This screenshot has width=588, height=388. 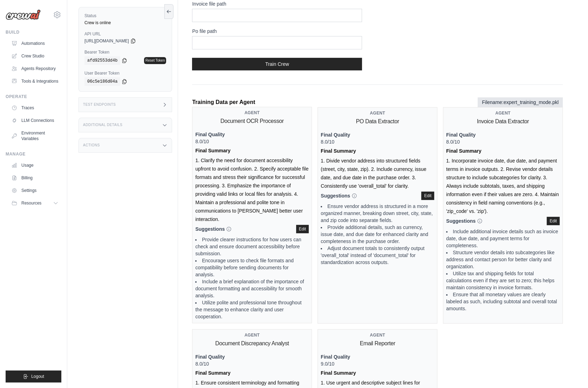 What do you see at coordinates (154, 61) in the screenshot?
I see `a: Reset Token` at bounding box center [154, 61].